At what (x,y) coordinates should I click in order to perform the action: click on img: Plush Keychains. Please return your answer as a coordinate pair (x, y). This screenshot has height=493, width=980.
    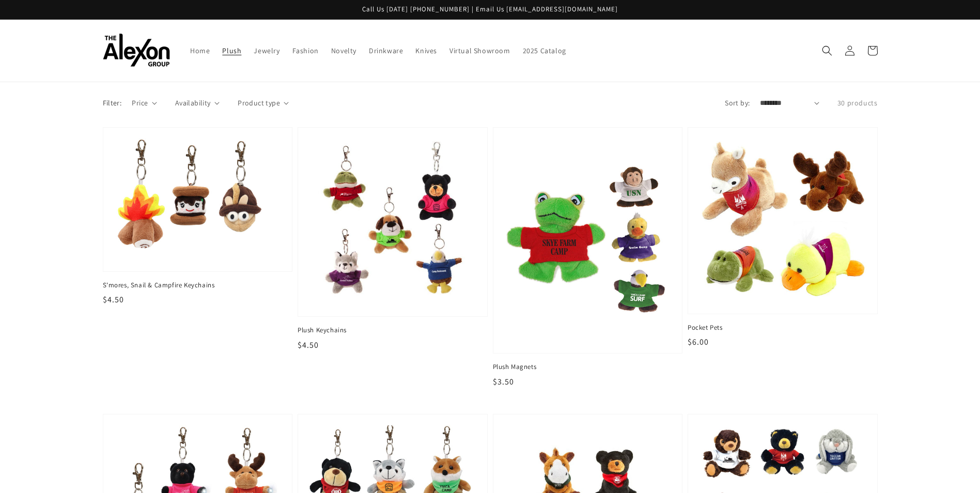
    Looking at the image, I should click on (393, 222).